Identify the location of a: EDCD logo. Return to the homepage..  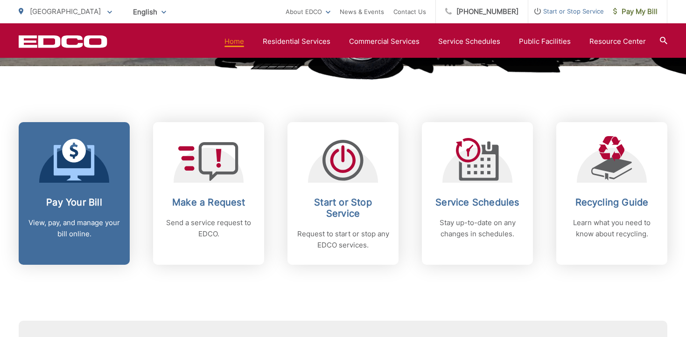
(63, 42).